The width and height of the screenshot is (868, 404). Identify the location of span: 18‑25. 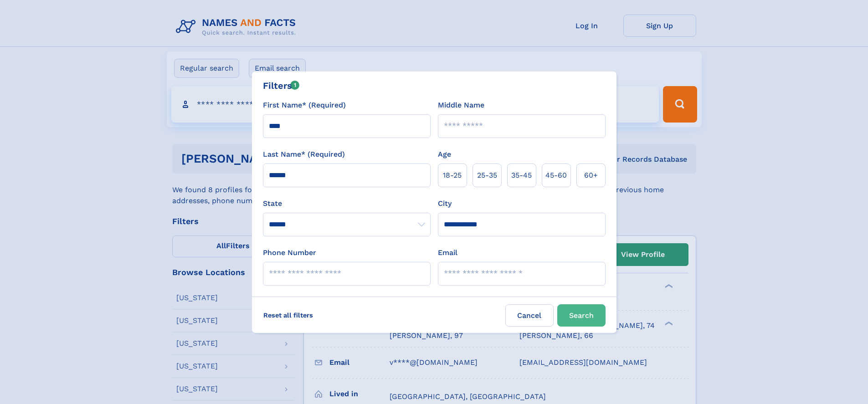
(452, 176).